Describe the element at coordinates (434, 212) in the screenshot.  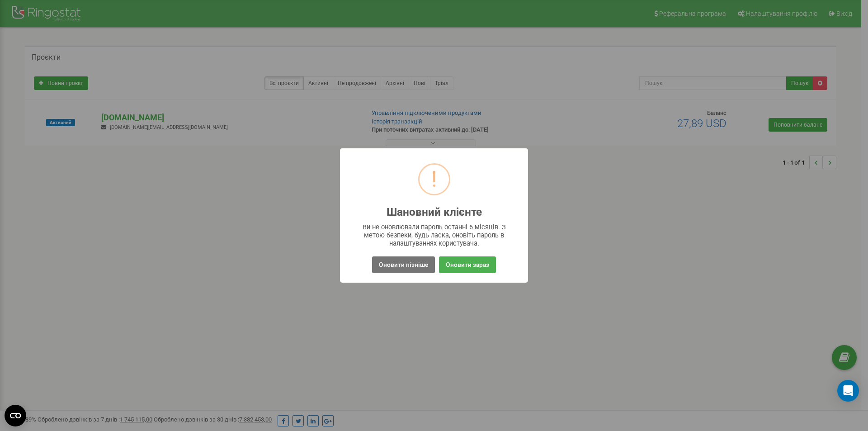
I see `h2: Шановний клієнте` at that location.